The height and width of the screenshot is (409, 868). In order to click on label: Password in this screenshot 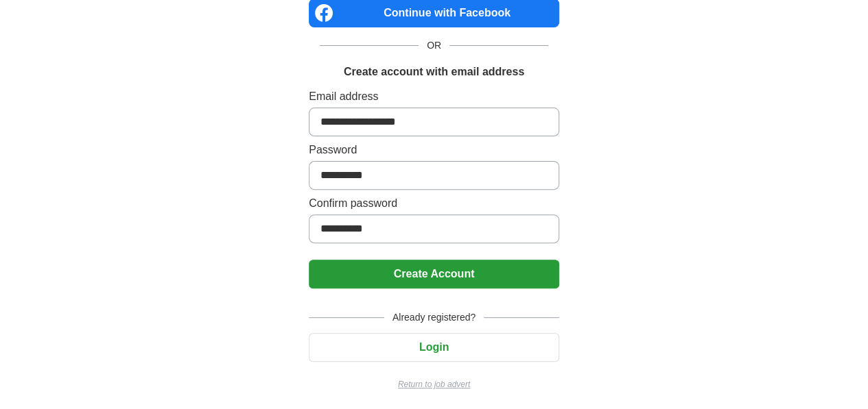, I will do `click(434, 151)`.